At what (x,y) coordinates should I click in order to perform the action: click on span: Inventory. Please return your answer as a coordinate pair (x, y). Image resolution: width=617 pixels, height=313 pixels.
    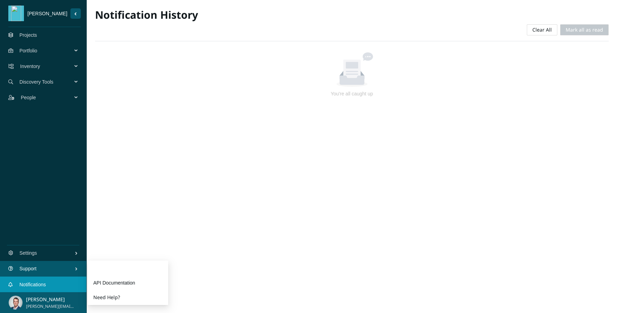
    Looking at the image, I should click on (48, 66).